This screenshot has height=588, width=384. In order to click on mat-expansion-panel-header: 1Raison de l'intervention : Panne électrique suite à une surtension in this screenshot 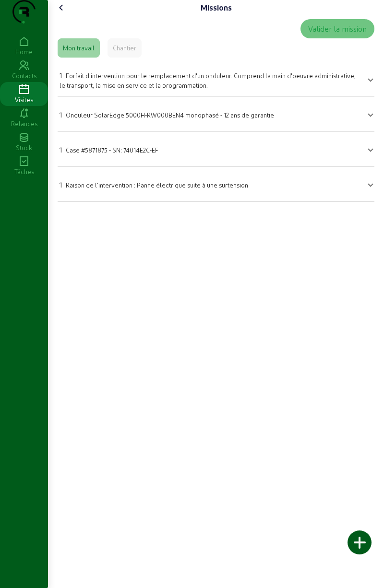, I will do `click(216, 183)`.